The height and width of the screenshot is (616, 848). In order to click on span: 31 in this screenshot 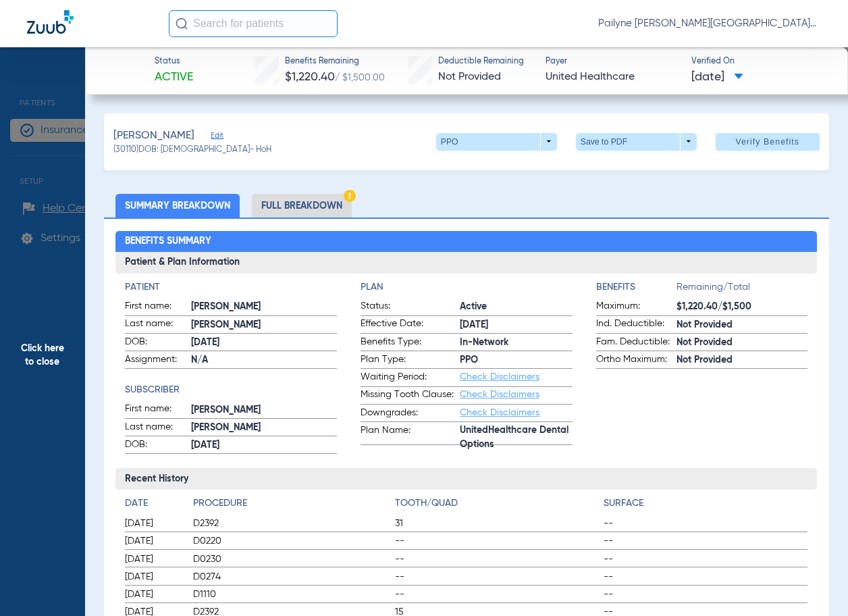, I will do `click(497, 524)`.